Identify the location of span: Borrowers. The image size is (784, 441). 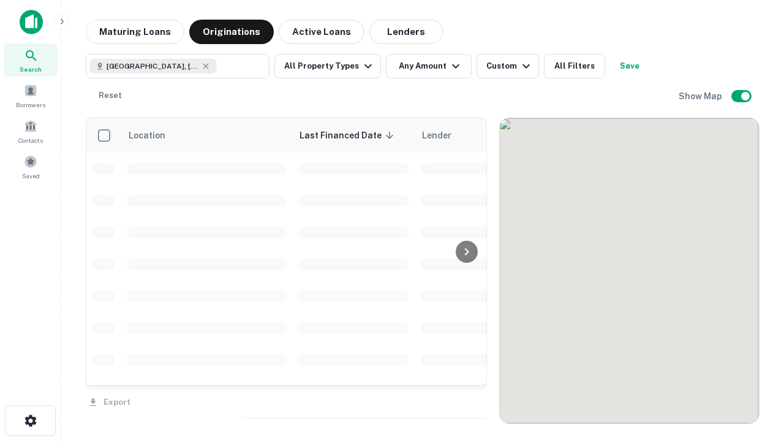
(31, 105).